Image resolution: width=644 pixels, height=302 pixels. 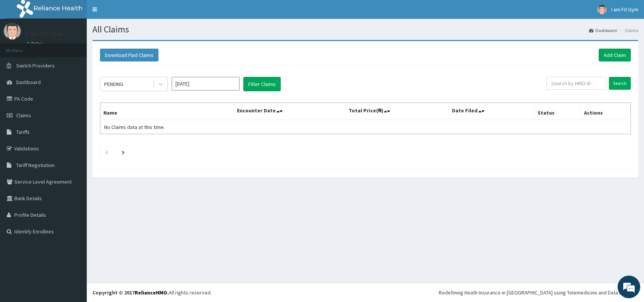 I want to click on a: Dashboard, so click(x=603, y=30).